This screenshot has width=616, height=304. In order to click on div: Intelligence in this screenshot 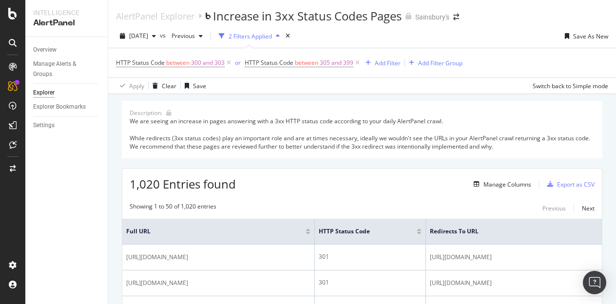, I will do `click(66, 13)`.